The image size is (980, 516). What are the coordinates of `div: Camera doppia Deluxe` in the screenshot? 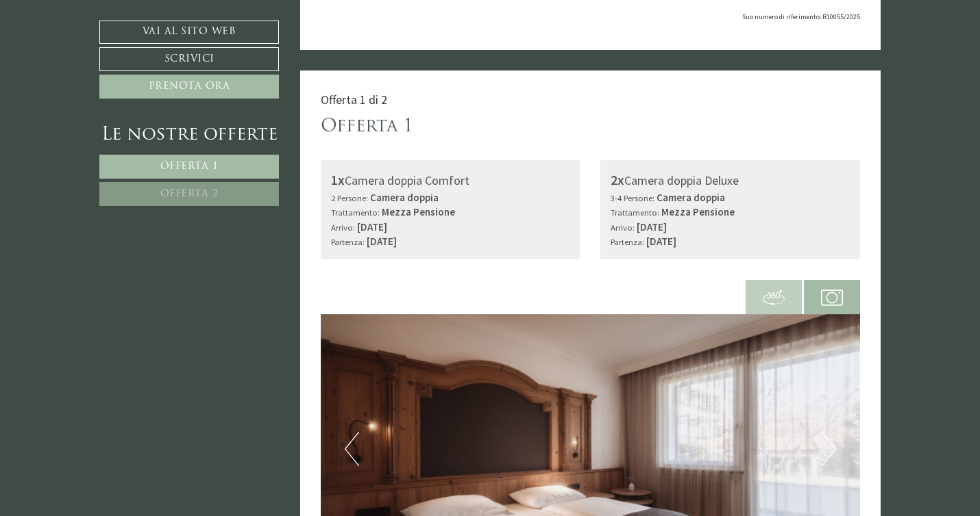 It's located at (729, 181).